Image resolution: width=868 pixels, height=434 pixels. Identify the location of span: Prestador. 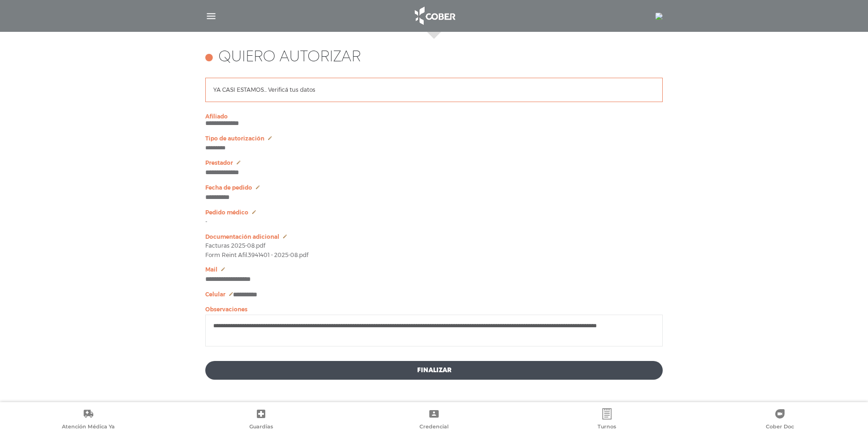
(219, 163).